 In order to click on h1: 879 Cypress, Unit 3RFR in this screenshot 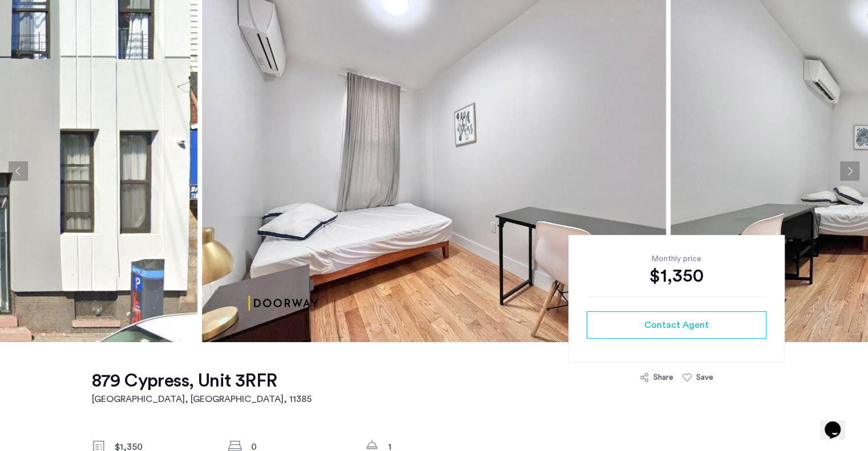, I will do `click(202, 381)`.